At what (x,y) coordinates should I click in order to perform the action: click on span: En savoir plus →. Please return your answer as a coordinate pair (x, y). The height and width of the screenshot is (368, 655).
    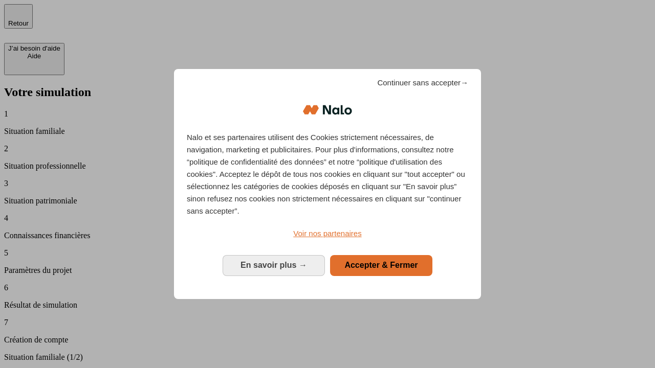
    Looking at the image, I should click on (274, 265).